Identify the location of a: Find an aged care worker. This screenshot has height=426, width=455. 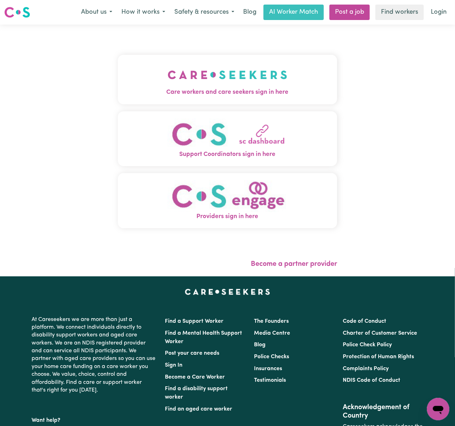
(199, 409).